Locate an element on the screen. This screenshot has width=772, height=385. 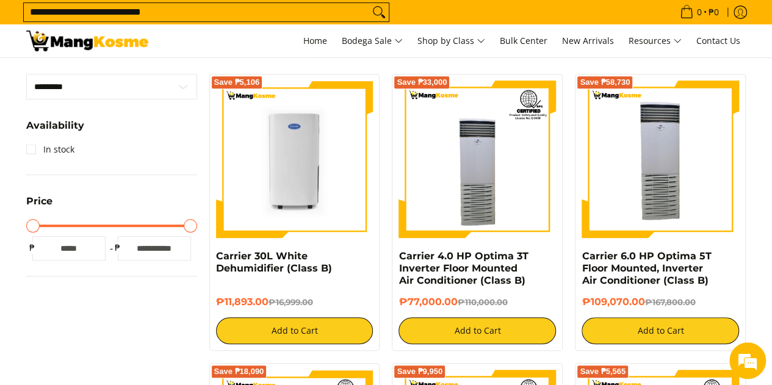
span: ₱0 is located at coordinates (714, 12).